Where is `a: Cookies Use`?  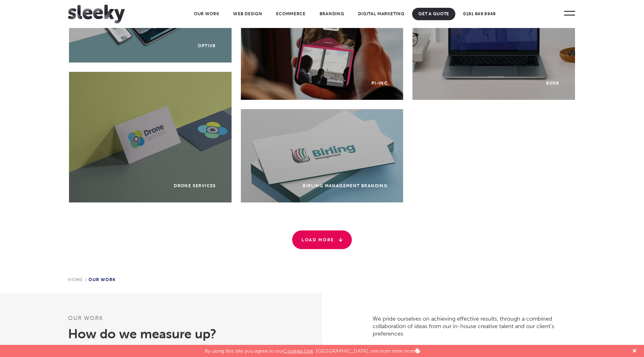 a: Cookies Use is located at coordinates (298, 351).